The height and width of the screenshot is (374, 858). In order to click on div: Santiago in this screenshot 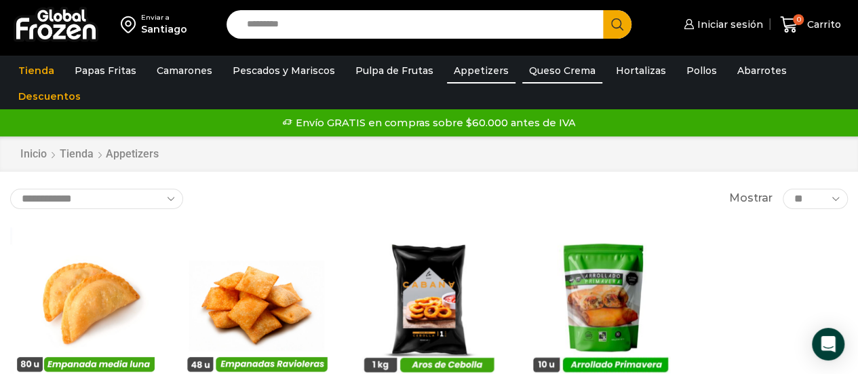, I will do `click(164, 29)`.